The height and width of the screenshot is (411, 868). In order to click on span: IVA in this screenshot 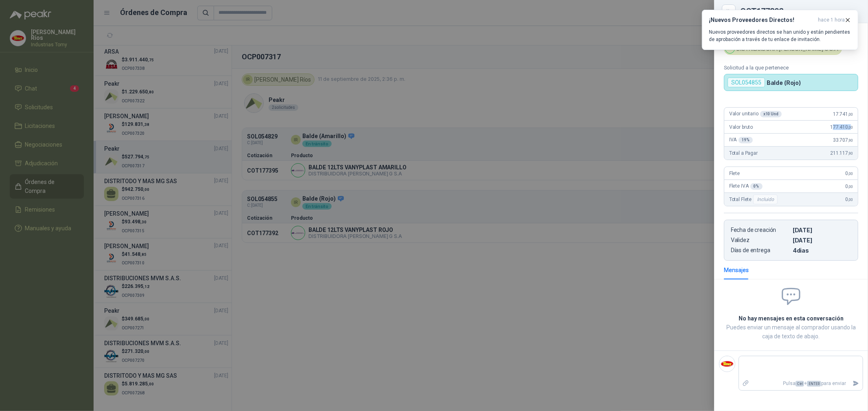, I will do `click(741, 140)`.